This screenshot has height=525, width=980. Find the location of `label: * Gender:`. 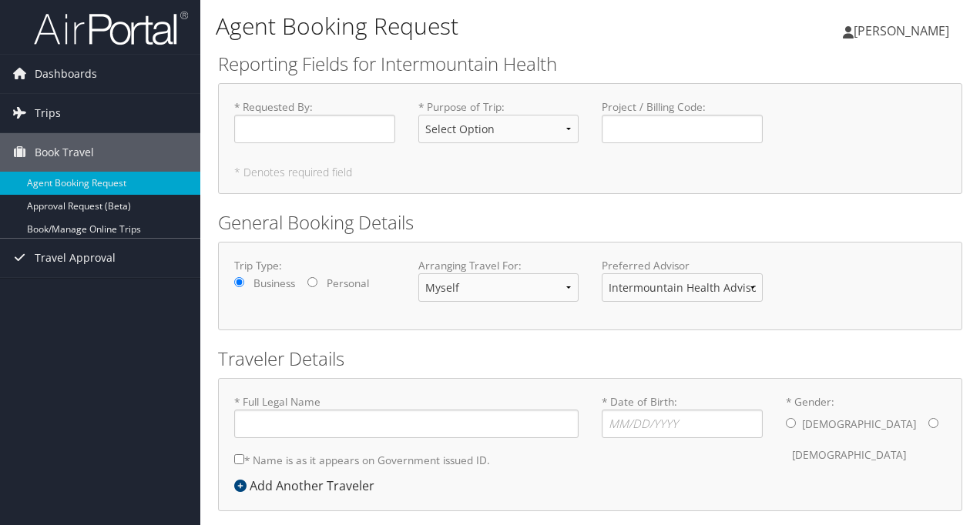

label: * Gender: is located at coordinates (866, 432).